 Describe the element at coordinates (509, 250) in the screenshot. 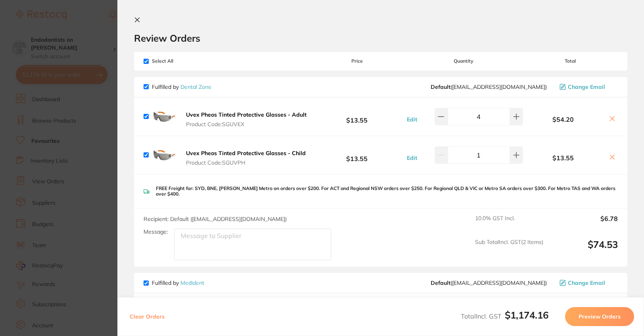

I see `span: Sub Total Incl. GST ( 2 Items)` at that location.